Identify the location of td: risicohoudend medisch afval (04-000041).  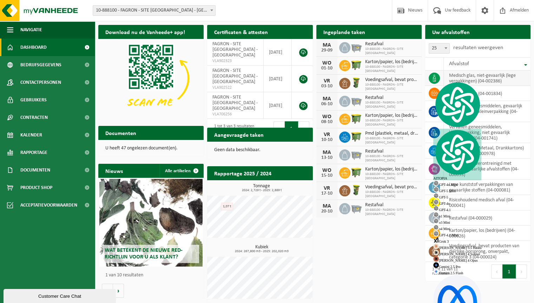
(487, 203).